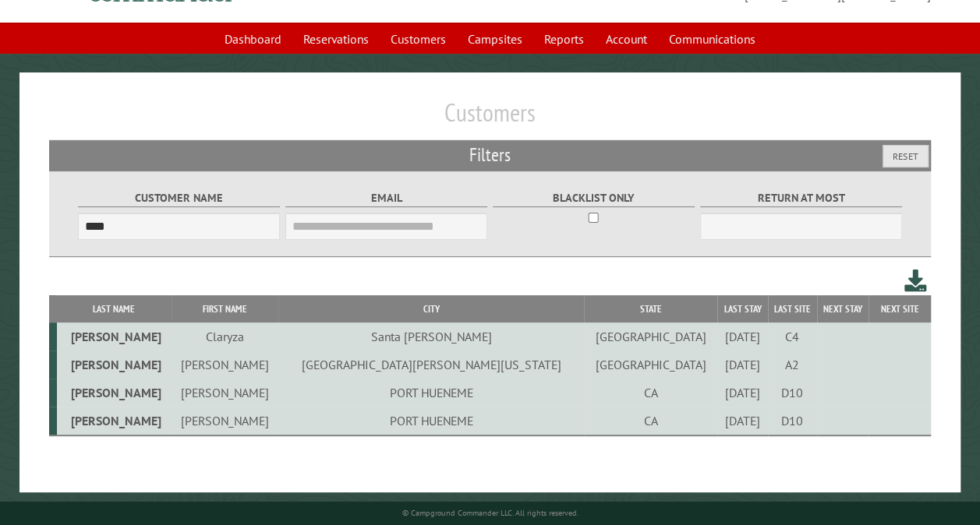  I want to click on td: Claryza, so click(226, 337).